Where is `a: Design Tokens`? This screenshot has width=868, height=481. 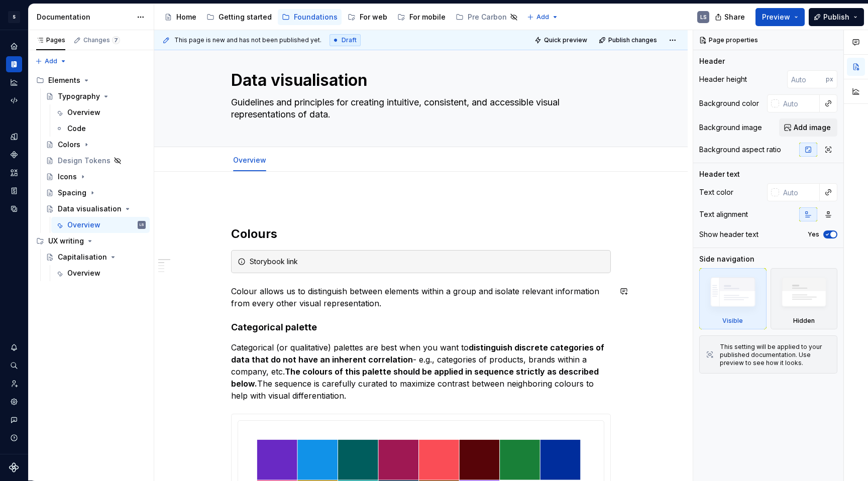
a: Design Tokens is located at coordinates (96, 161).